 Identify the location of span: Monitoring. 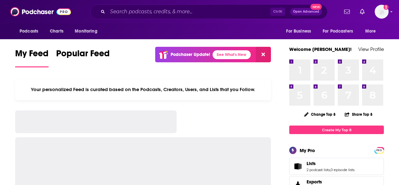
(86, 31).